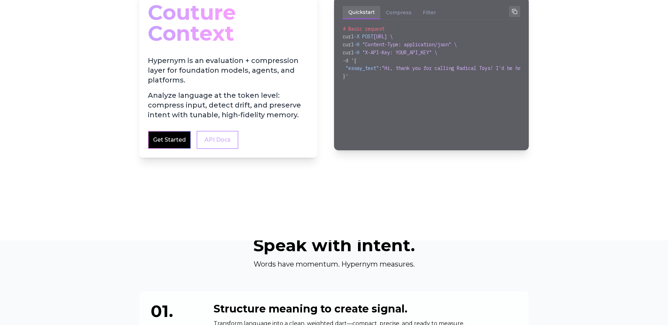  What do you see at coordinates (362, 68) in the screenshot?
I see `span: "essay_text"` at bounding box center [362, 68].